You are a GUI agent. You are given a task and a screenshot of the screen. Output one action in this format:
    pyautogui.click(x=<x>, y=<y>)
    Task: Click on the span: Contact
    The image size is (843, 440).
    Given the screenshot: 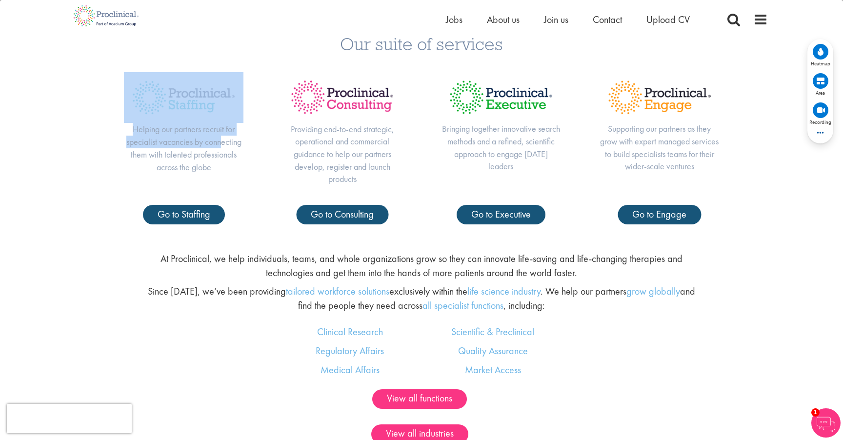 What is the action you would take?
    pyautogui.click(x=608, y=20)
    